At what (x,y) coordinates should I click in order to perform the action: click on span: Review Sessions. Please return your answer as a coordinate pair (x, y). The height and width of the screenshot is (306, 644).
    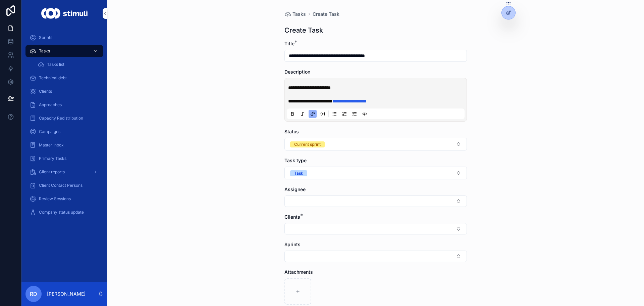
    Looking at the image, I should click on (55, 199).